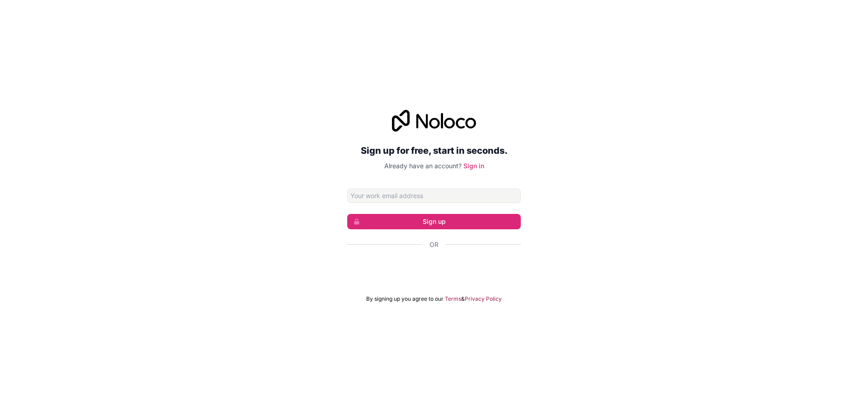 This screenshot has height=412, width=868. What do you see at coordinates (422, 166) in the screenshot?
I see `span: Already have an account?` at bounding box center [422, 166].